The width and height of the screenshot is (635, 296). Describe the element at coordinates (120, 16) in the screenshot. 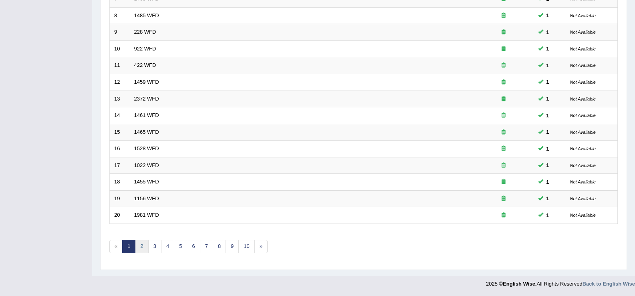

I see `td: 8` at that location.